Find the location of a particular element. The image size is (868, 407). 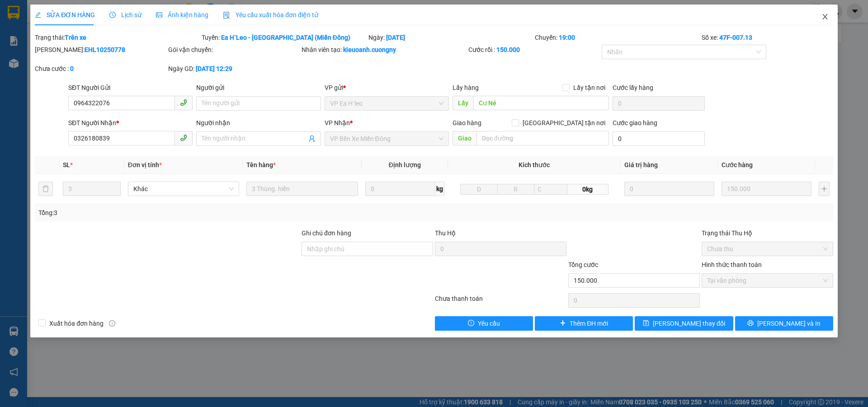

span: save is located at coordinates (646, 324).